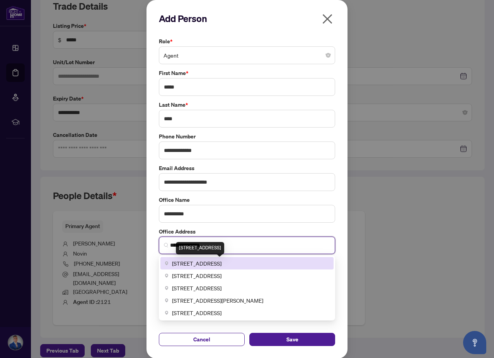 The height and width of the screenshot is (358, 494). Describe the element at coordinates (247, 73) in the screenshot. I see `label: First Name` at that location.